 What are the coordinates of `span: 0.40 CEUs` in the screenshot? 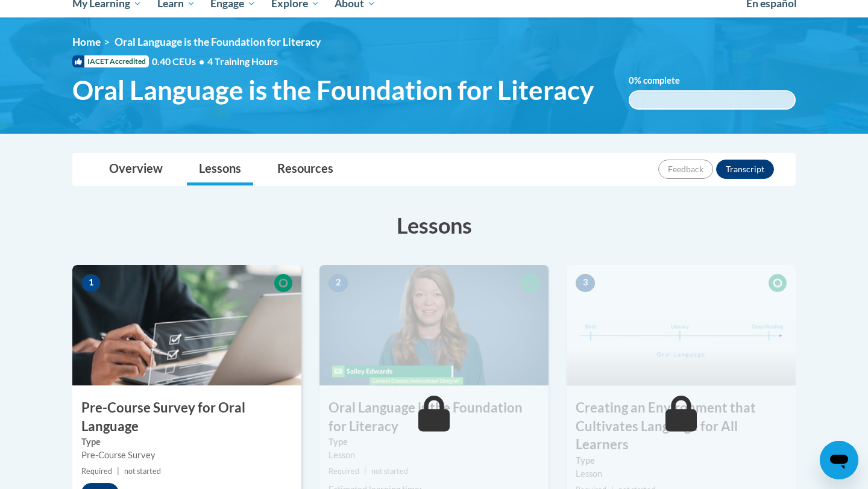 It's located at (179, 61).